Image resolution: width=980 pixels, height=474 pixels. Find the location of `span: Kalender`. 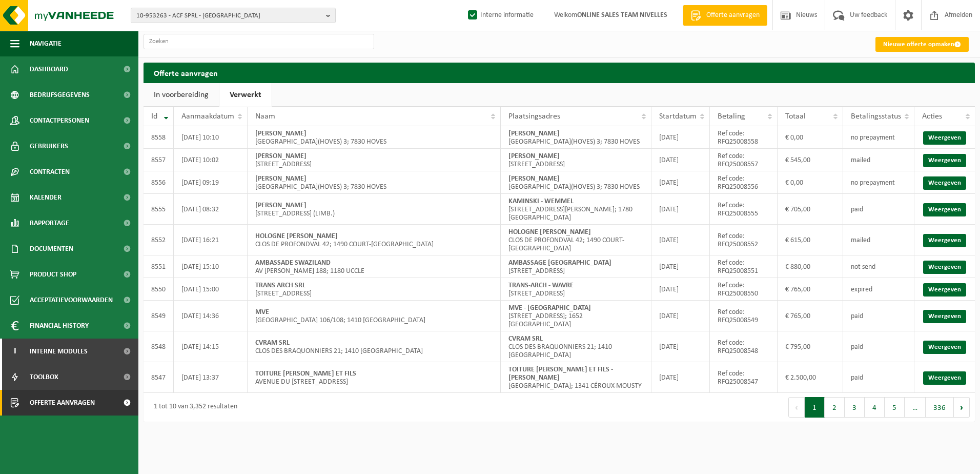

span: Kalender is located at coordinates (46, 197).